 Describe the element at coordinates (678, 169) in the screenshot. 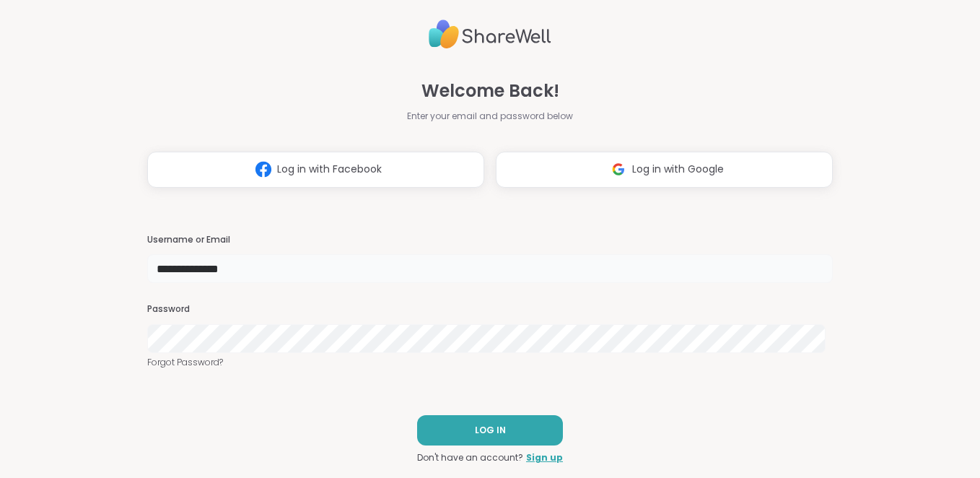

I see `span: Log in with Google` at that location.